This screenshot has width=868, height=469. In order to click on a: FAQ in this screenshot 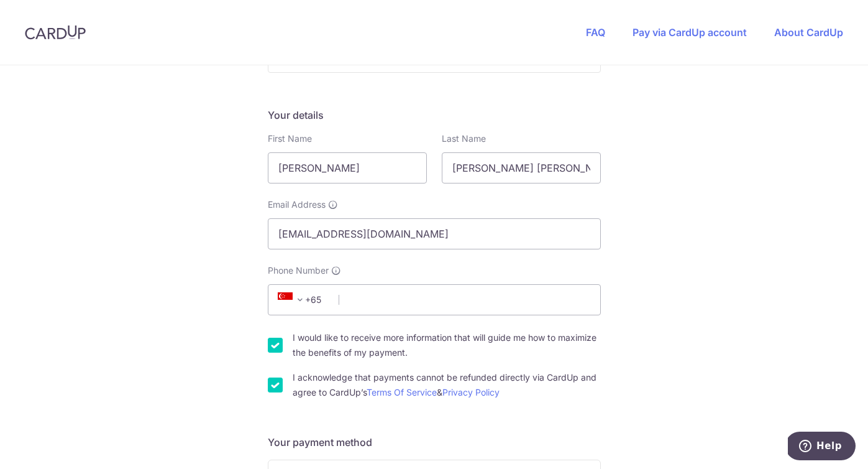, I will do `click(595, 32)`.